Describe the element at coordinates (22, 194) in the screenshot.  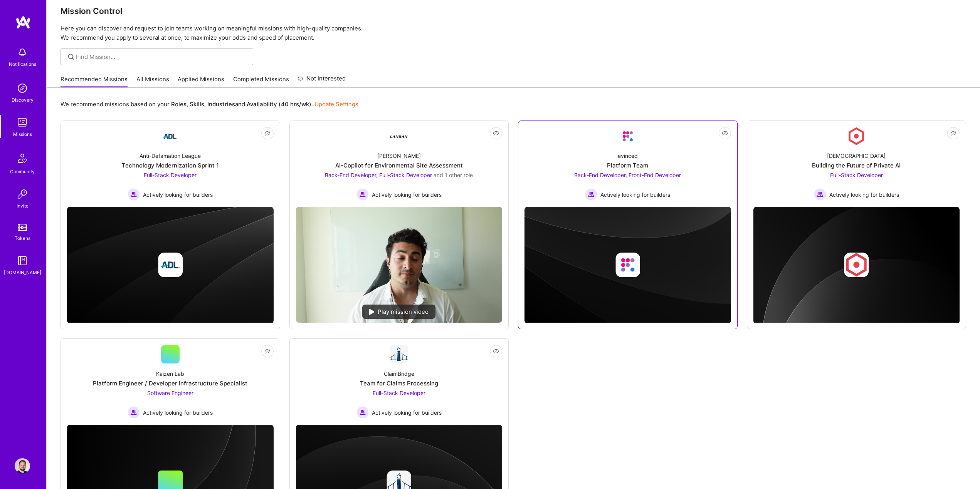
I see `img: Invite` at that location.